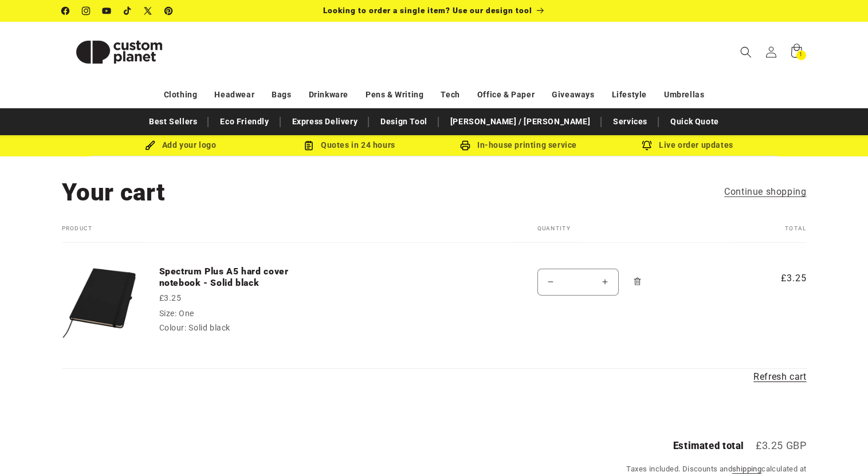 This screenshot has width=868, height=476. Describe the element at coordinates (779, 278) in the screenshot. I see `span: £3.25` at that location.